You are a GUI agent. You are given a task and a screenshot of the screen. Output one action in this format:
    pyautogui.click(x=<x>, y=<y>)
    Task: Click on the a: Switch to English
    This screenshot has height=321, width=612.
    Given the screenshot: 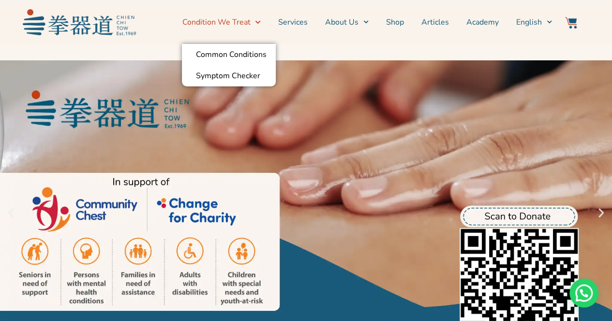 What is the action you would take?
    pyautogui.click(x=534, y=22)
    